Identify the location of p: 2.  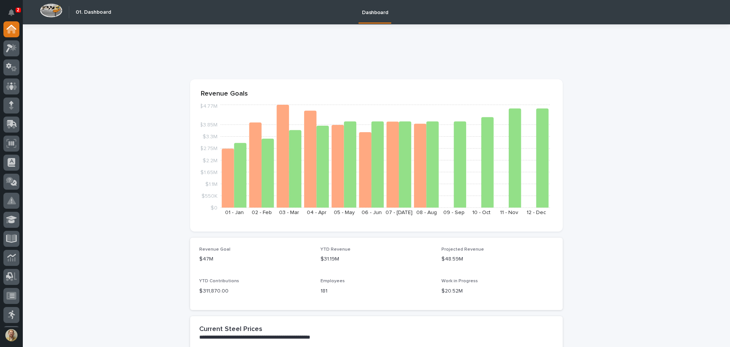
(18, 10).